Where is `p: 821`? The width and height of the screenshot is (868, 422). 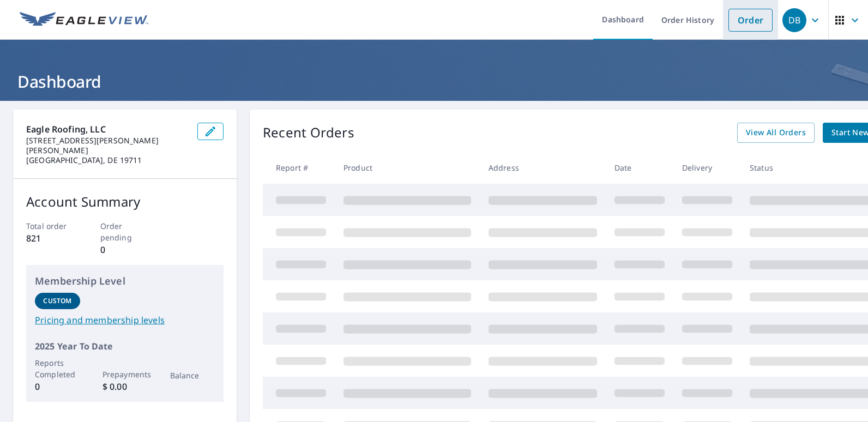 p: 821 is located at coordinates (51, 238).